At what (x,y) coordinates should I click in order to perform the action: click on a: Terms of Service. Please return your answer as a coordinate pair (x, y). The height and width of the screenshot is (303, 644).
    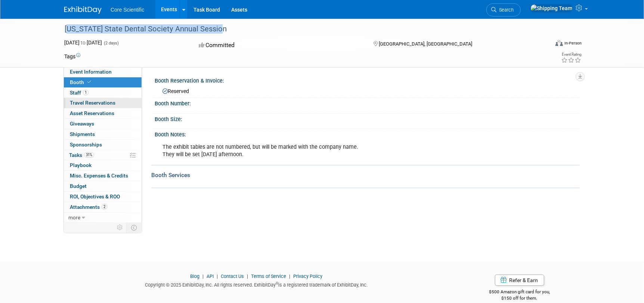
    Looking at the image, I should click on (268, 276).